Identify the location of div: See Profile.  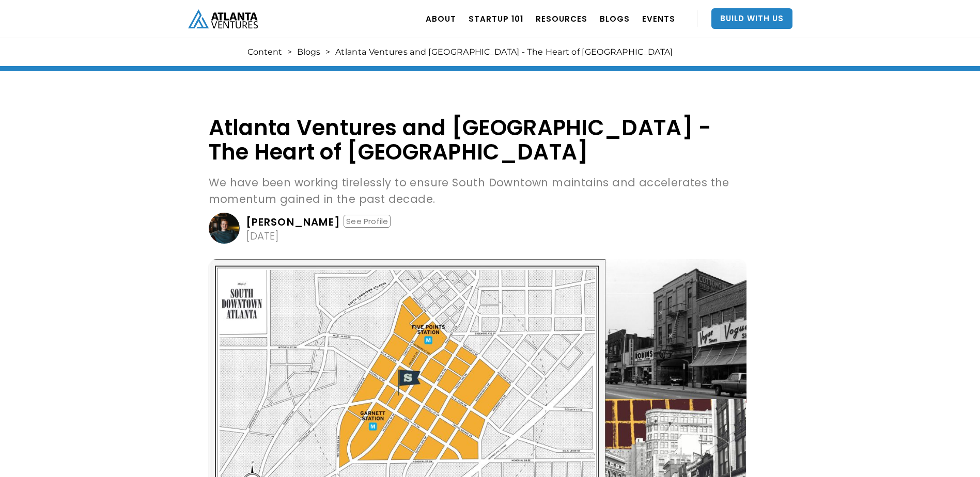
(366, 221).